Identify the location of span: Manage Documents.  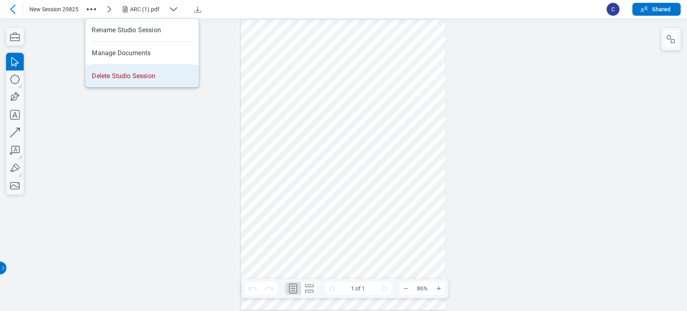
(121, 53).